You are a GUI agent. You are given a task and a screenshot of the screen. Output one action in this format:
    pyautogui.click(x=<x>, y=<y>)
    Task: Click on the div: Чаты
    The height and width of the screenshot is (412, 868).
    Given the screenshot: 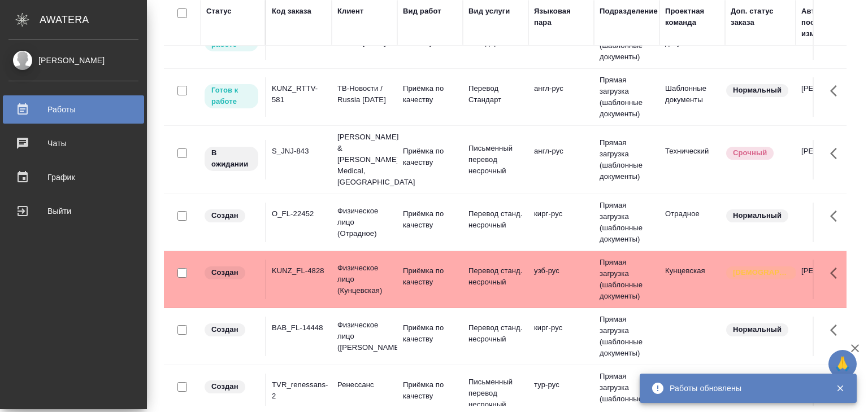 What is the action you would take?
    pyautogui.click(x=74, y=143)
    